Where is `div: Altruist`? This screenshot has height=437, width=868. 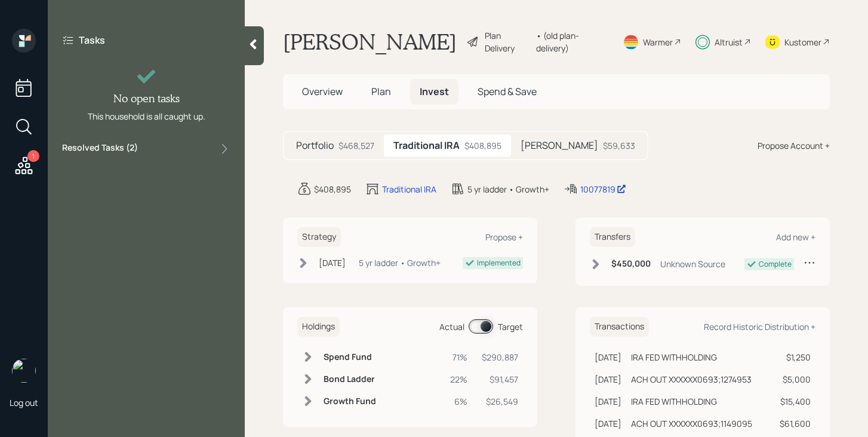
div: Altruist is located at coordinates (729, 42).